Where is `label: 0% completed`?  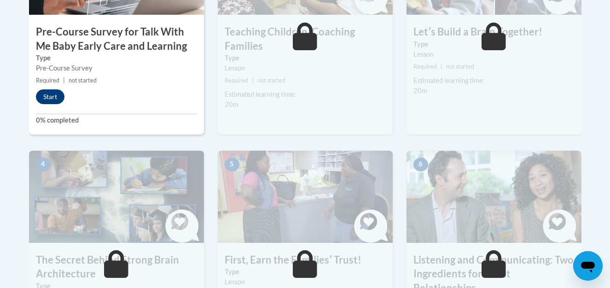
label: 0% completed is located at coordinates (116, 120).